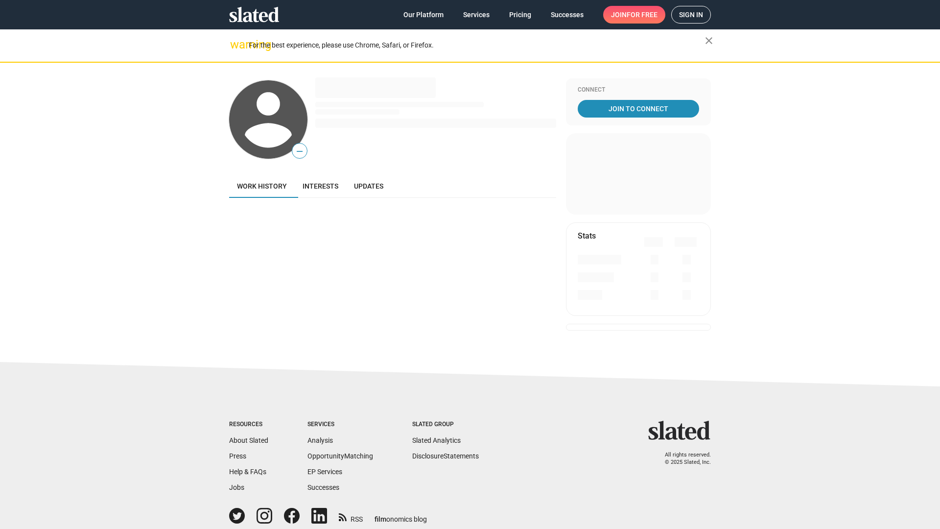  What do you see at coordinates (642, 15) in the screenshot?
I see `span: for free` at bounding box center [642, 15].